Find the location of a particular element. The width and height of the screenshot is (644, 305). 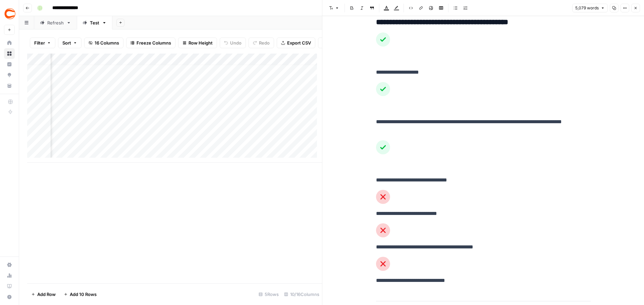

button: Freeze Columns is located at coordinates (151, 43).